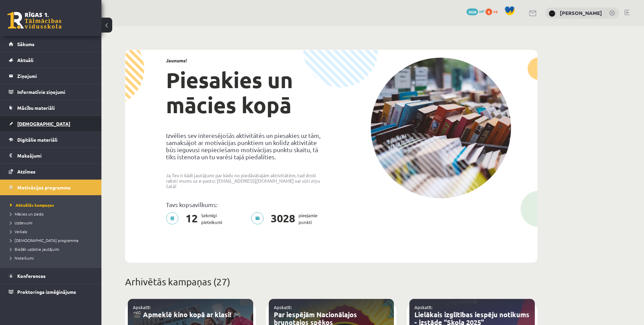 The width and height of the screenshot is (644, 325). What do you see at coordinates (246, 146) in the screenshot?
I see `p: Izvēlies sev interesējošās aktivitātēs un piesakies uz tām, samaksājot ar motivācijas punktiem un...` at bounding box center [246, 146].